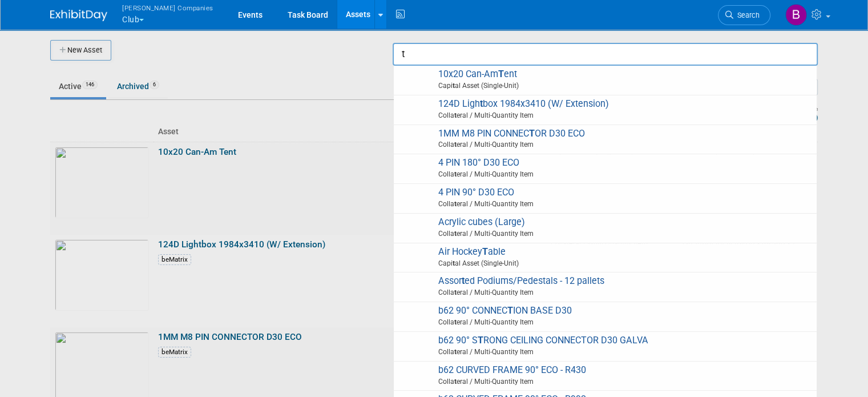 This screenshot has height=397, width=868. Describe the element at coordinates (605, 258) in the screenshot. I see `span: Air Hockey able` at that location.